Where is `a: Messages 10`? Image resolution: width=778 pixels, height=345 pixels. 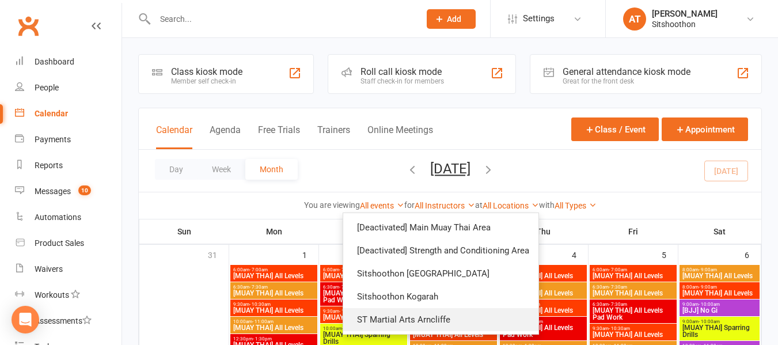
a: Messages 10 is located at coordinates (68, 191).